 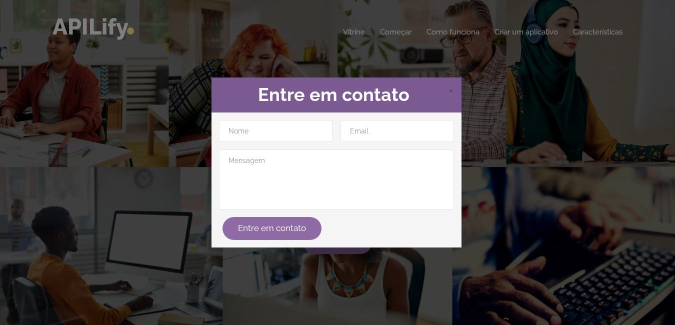 I want to click on h2: Entre em contato, so click(x=337, y=95).